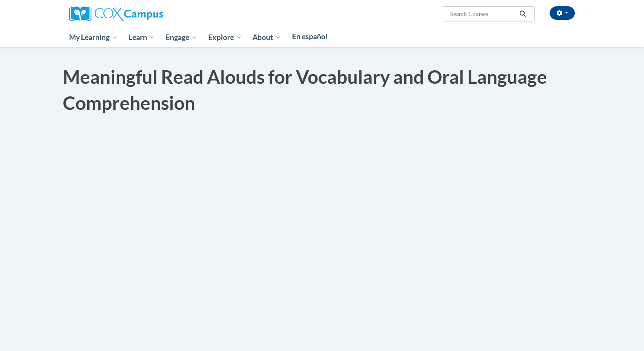 This screenshot has height=351, width=644. I want to click on a: Learn, so click(142, 37).